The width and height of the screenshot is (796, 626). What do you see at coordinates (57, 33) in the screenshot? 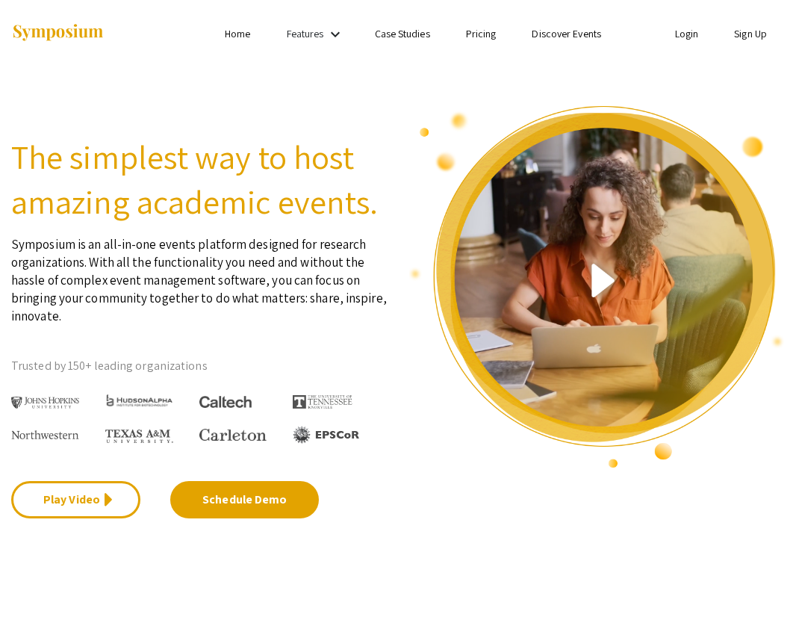
I see `img: Symposium by ForagerOne` at bounding box center [57, 33].